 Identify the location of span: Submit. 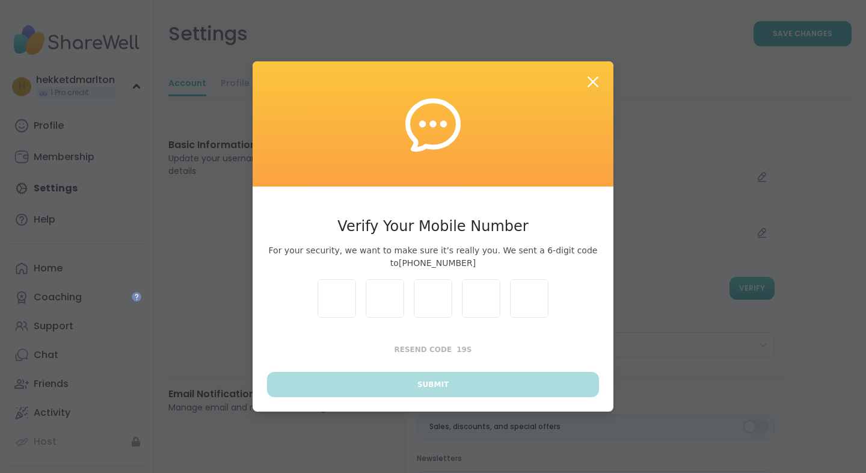
(433, 384).